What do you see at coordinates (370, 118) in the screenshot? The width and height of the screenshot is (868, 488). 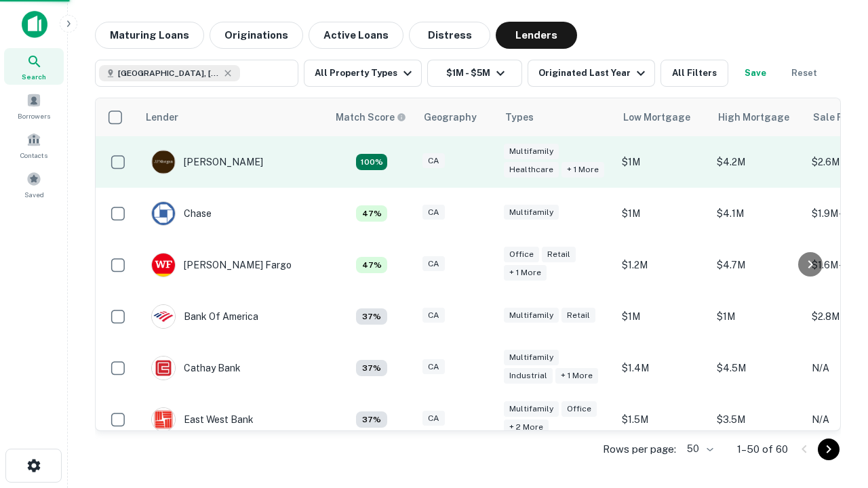 I see `div: Capitalize uses an advanced AI algorithm to match your search with the best lender. The match sco...` at bounding box center [370, 118].